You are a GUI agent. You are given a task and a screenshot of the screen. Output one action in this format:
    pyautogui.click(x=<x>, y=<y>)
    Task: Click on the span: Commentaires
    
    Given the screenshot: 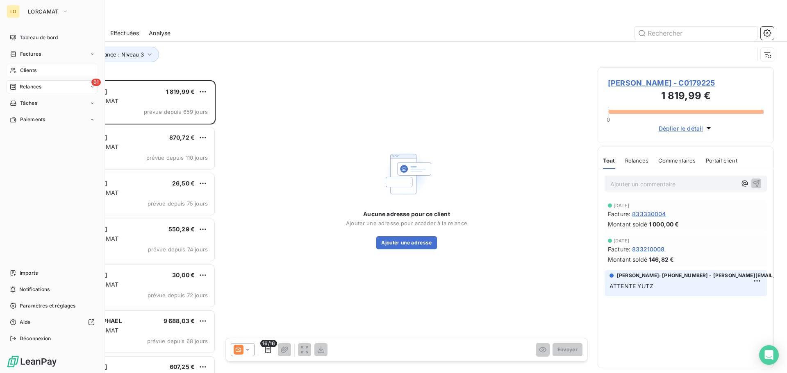 What is the action you would take?
    pyautogui.click(x=677, y=161)
    